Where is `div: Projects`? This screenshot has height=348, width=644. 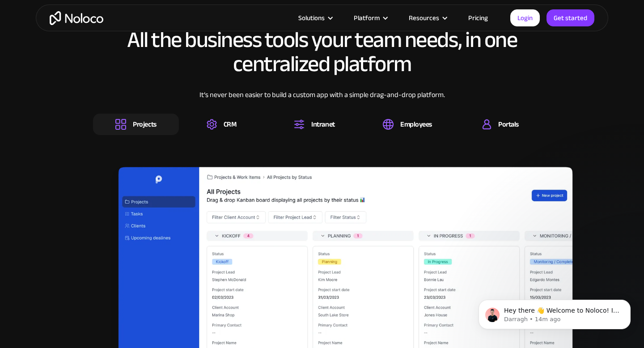 div: Projects is located at coordinates (145, 125).